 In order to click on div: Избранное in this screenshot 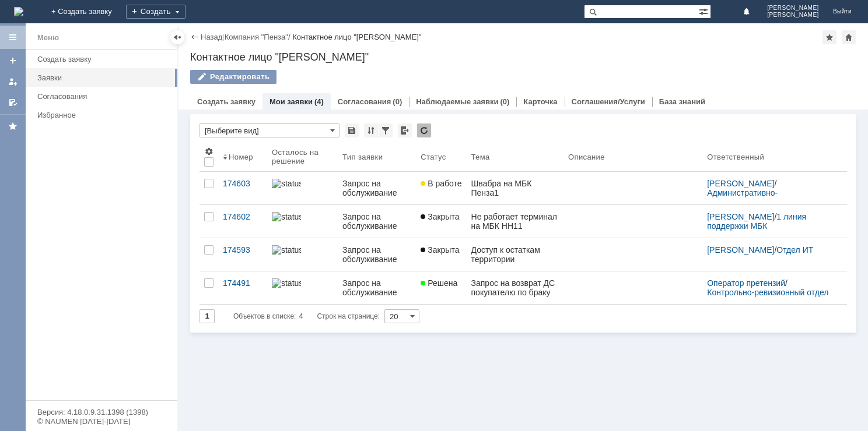, I will do `click(97, 115)`.